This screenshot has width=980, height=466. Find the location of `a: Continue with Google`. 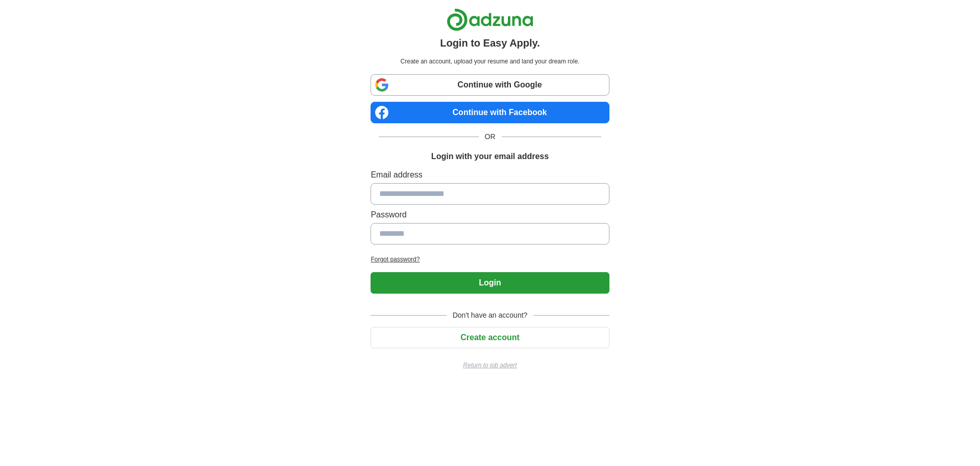

a: Continue with Google is located at coordinates (490, 84).